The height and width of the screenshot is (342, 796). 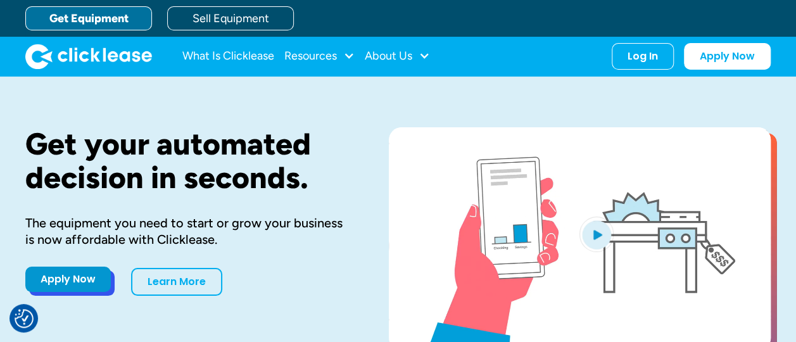 What do you see at coordinates (89, 56) in the screenshot?
I see `img: Clicklease logo` at bounding box center [89, 56].